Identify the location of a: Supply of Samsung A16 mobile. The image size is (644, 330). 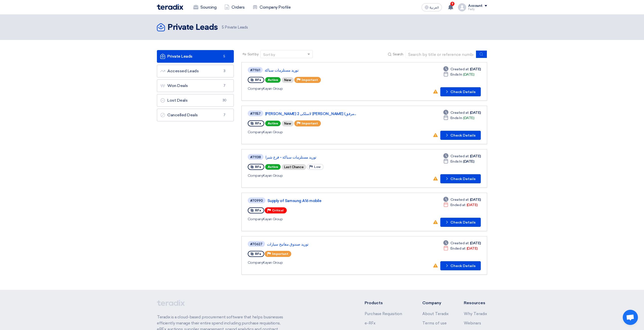
(331, 201).